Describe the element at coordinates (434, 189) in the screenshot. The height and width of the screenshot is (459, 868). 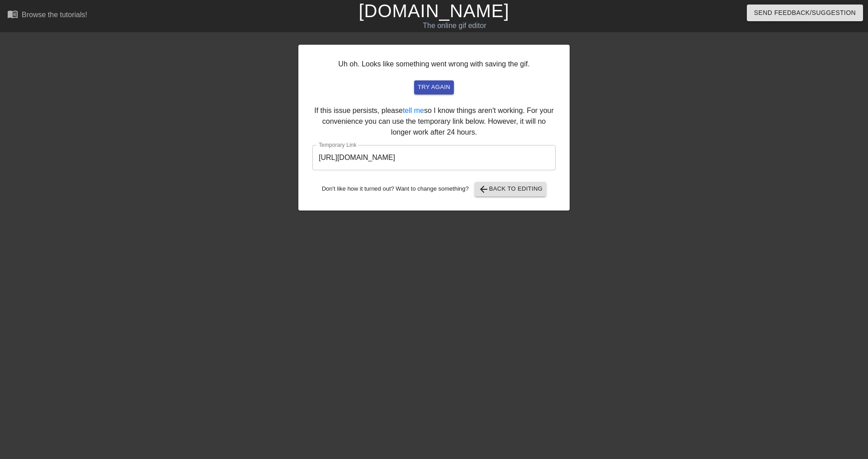
I see `div: Don't like how it turned out? Want to change something?` at that location.